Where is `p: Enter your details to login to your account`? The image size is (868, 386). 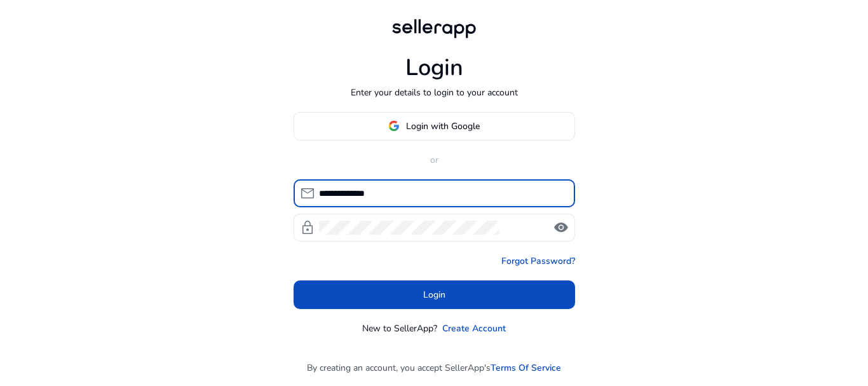 p: Enter your details to login to your account is located at coordinates (434, 92).